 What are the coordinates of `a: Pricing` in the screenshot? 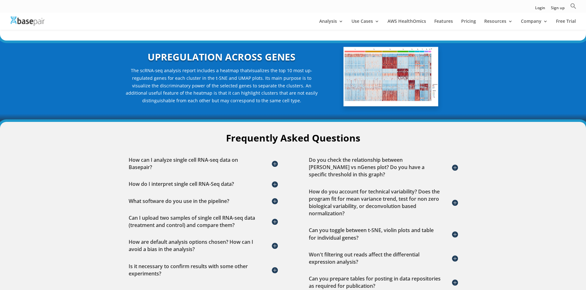 It's located at (469, 24).